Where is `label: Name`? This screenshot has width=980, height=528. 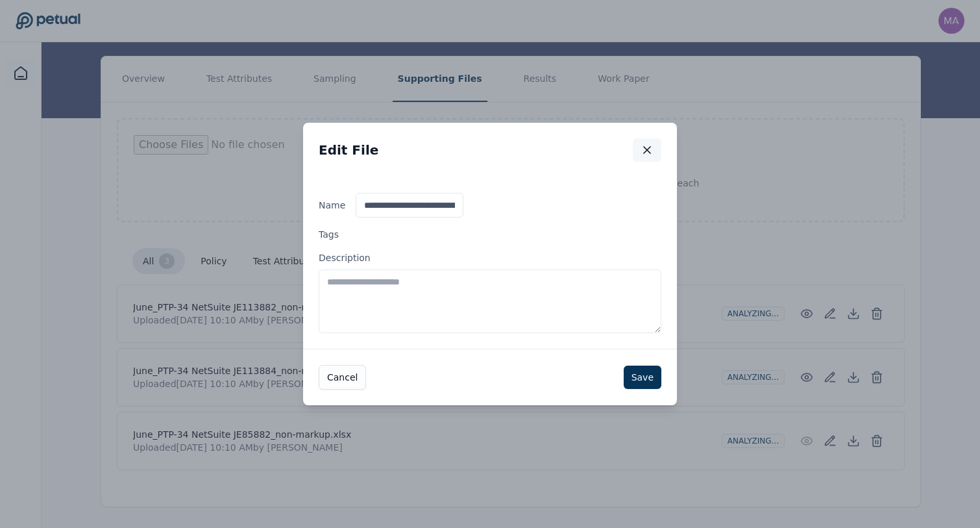 label: Name is located at coordinates (490, 205).